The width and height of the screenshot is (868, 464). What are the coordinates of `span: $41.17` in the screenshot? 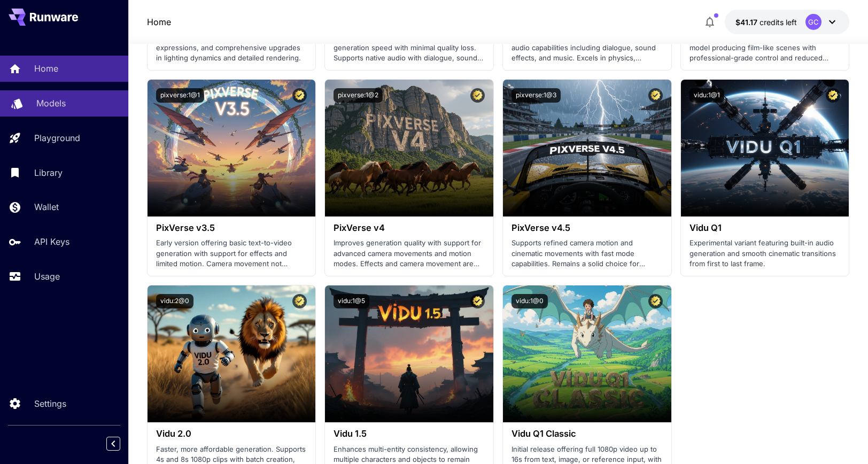 It's located at (747, 22).